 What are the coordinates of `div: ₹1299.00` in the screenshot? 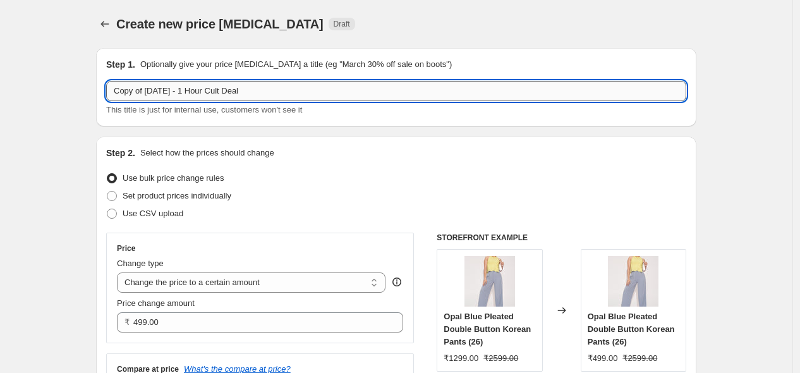 It's located at (460, 358).